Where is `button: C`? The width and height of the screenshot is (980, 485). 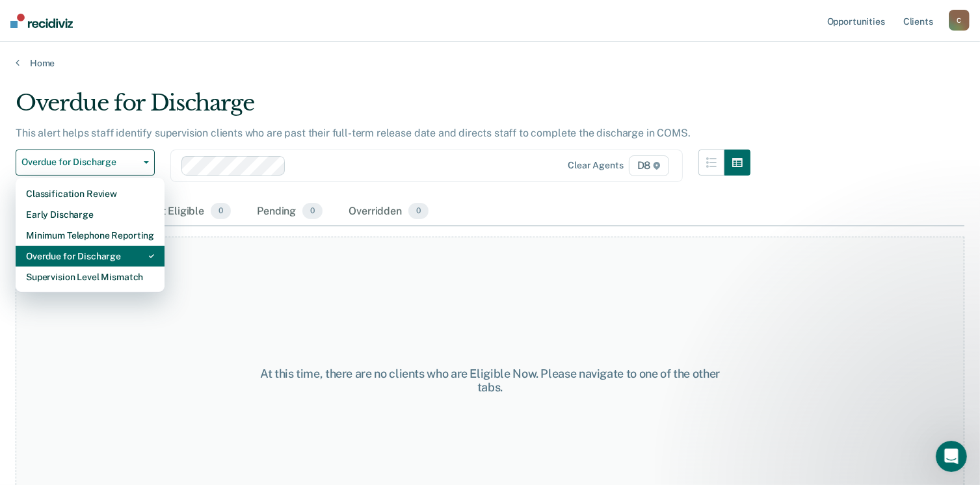
button: C is located at coordinates (959, 20).